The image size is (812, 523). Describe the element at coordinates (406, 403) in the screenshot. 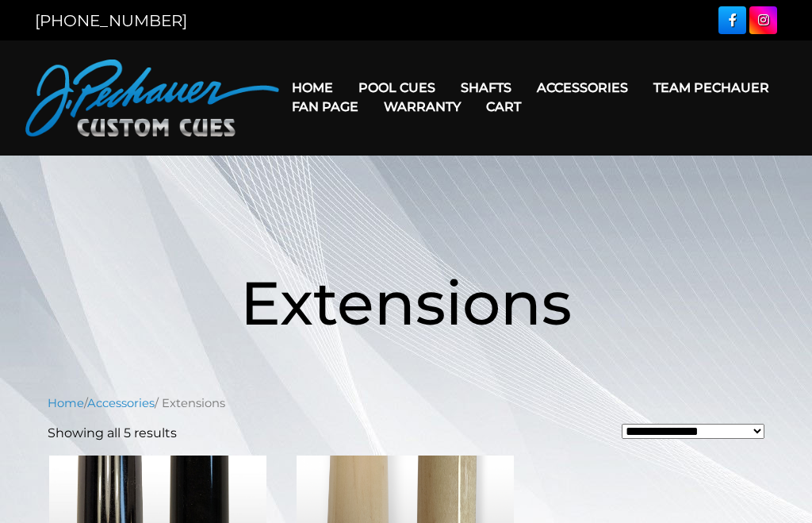

I see `nav: Breadcrumb` at that location.